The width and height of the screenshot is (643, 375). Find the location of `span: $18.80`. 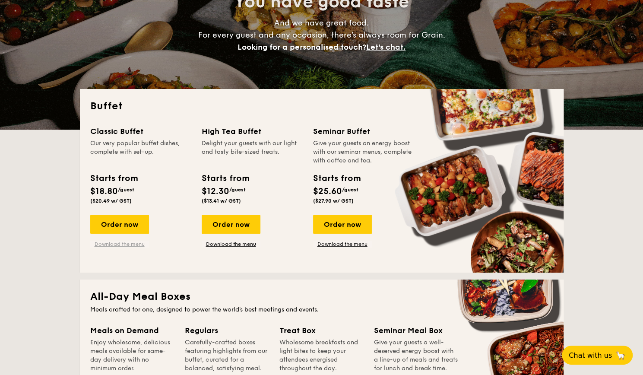

span: $18.80 is located at coordinates (104, 191).